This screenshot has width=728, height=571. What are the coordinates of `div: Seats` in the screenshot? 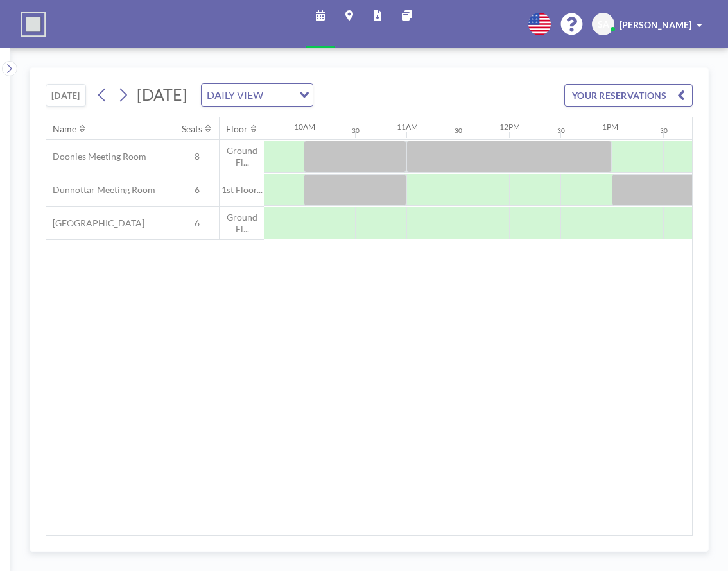 It's located at (192, 129).